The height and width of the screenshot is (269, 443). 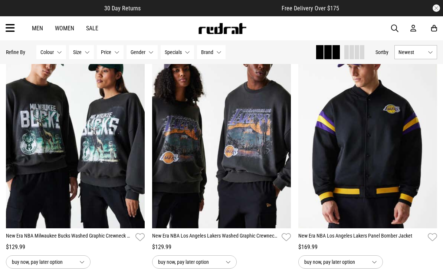 What do you see at coordinates (37, 28) in the screenshot?
I see `a: Men` at bounding box center [37, 28].